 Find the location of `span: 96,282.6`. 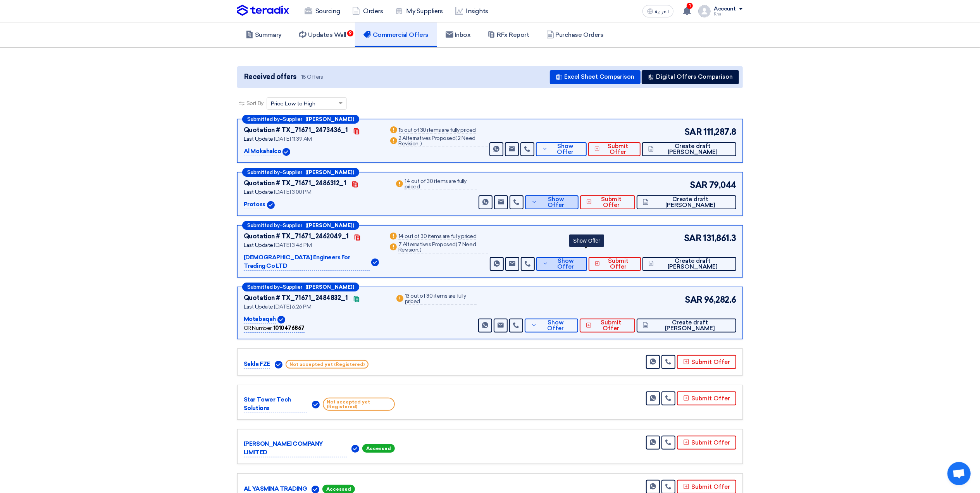

span: 96,282.6 is located at coordinates (720, 299).